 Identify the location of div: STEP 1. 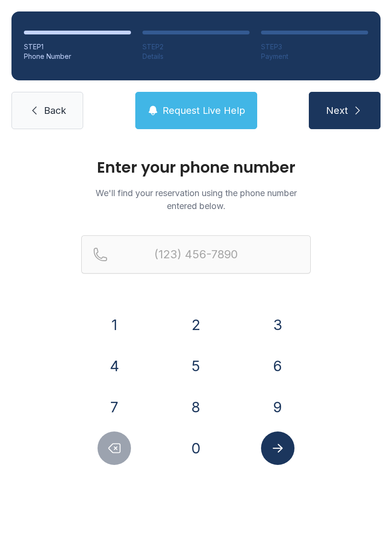
(77, 47).